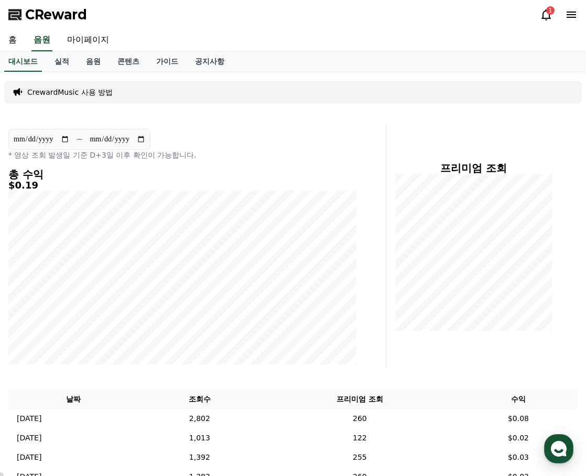 This screenshot has width=586, height=476. Describe the element at coordinates (182, 155) in the screenshot. I see `p: * 영상 조회 발생일 기준 D+3일 이후 확인이 가능합니다.` at that location.